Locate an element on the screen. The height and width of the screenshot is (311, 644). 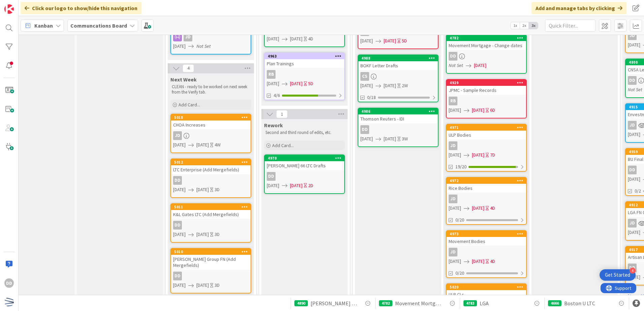
div: 6D is located at coordinates (492, 110).